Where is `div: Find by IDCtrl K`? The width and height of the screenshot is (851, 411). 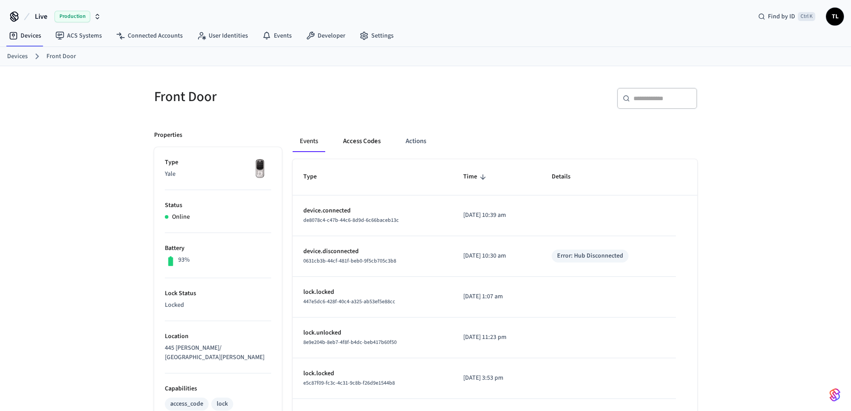 div: Find by IDCtrl K is located at coordinates (787, 17).